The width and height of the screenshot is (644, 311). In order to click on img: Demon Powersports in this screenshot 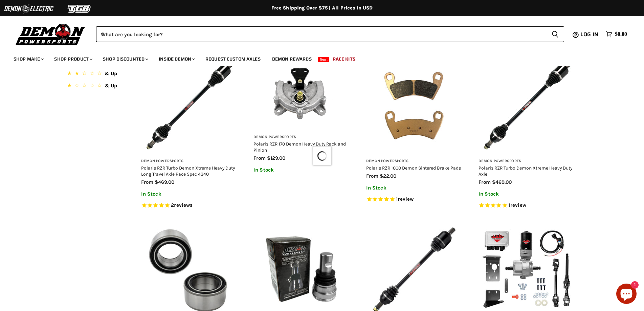, I will do `click(51, 34)`.